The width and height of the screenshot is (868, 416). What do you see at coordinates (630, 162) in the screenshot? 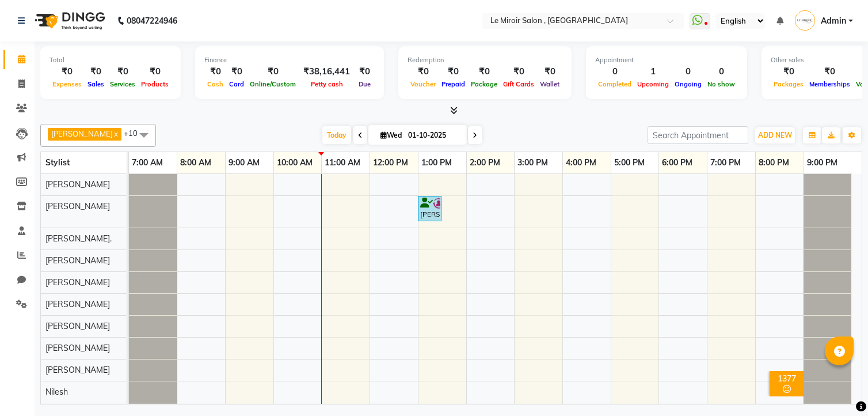
I see `a: 5:00 PM` at bounding box center [630, 162].